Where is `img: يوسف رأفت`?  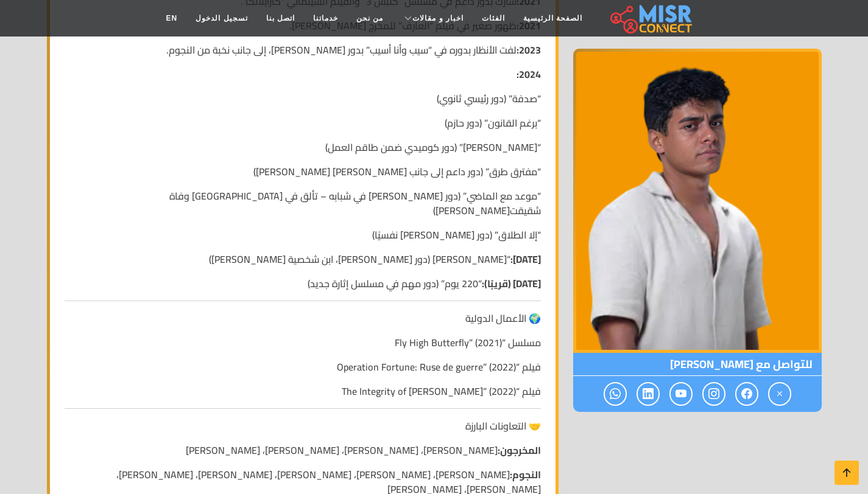 img: يوسف رأفت is located at coordinates (698, 201).